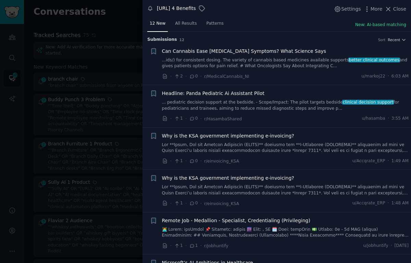  Describe the element at coordinates (178, 76) in the screenshot. I see `span: 2` at that location.